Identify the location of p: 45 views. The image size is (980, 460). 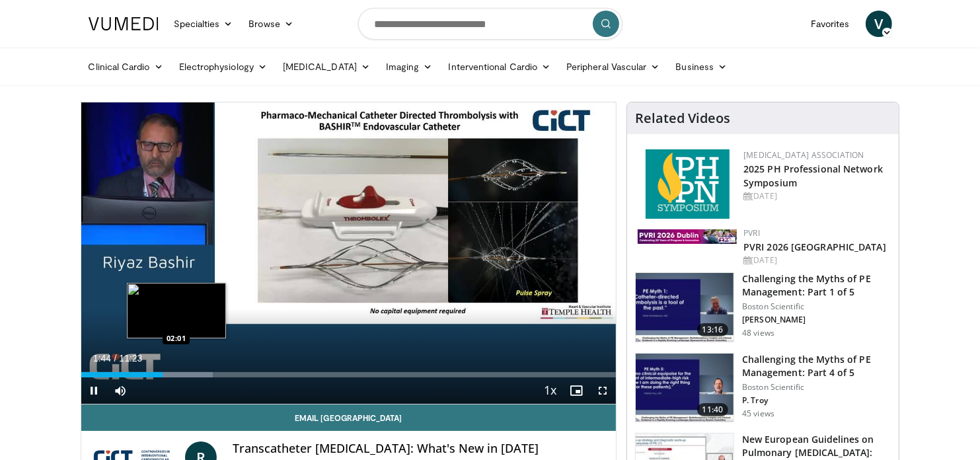
(758, 413).